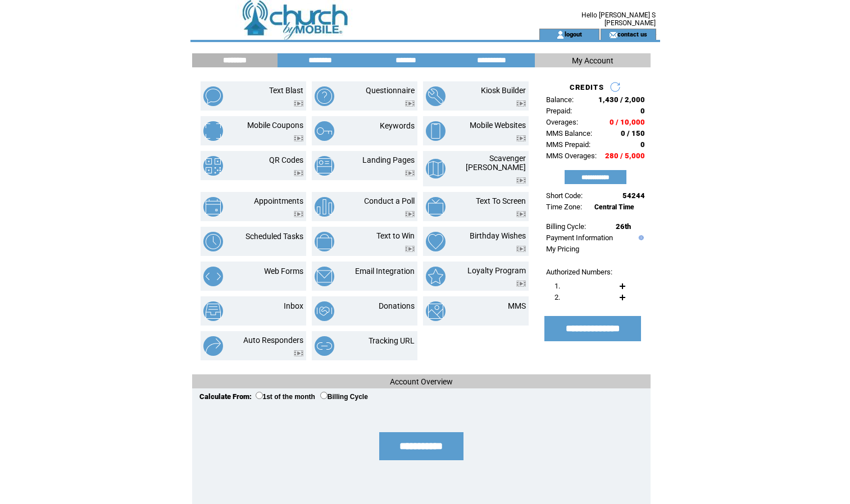  I want to click on a: Birthday Wishes, so click(497, 235).